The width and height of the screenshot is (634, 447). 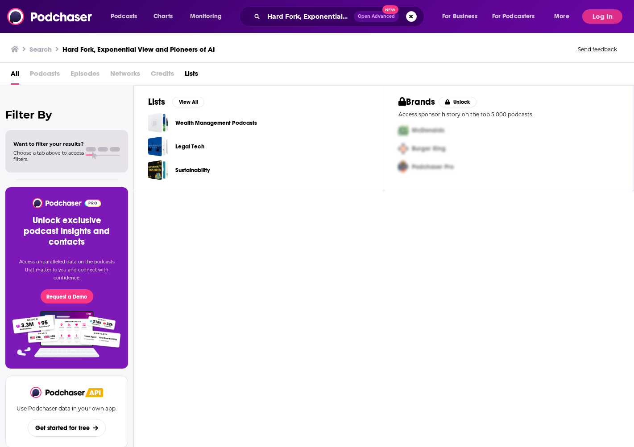 I want to click on img: Second Pro Logo, so click(x=403, y=149).